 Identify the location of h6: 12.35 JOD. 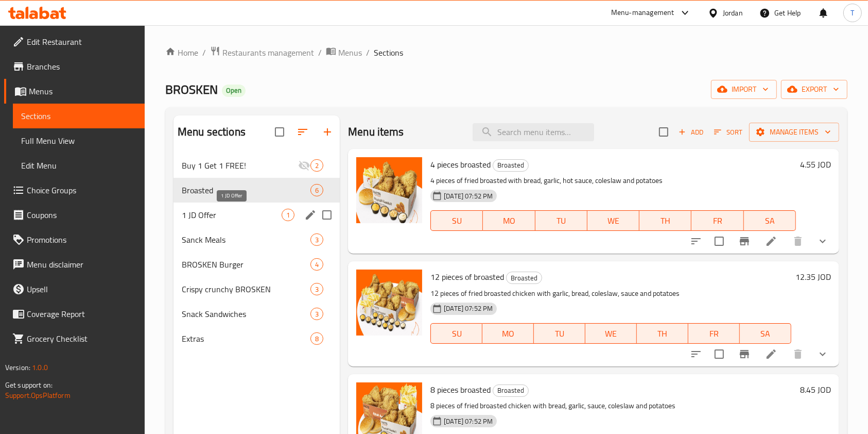
(813, 277).